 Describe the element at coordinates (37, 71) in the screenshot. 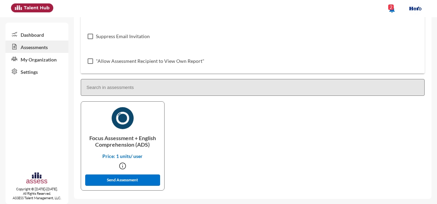

I see `a: Settings` at that location.